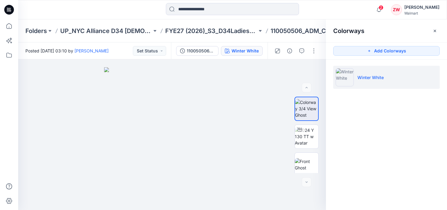  Describe the element at coordinates (386, 51) in the screenshot. I see `button: Add Colorways` at that location.